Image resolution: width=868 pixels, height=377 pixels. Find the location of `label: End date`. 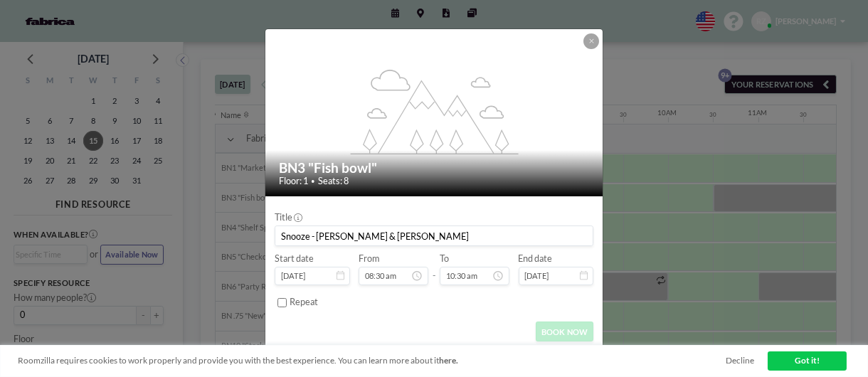

label: End date is located at coordinates (536, 259).